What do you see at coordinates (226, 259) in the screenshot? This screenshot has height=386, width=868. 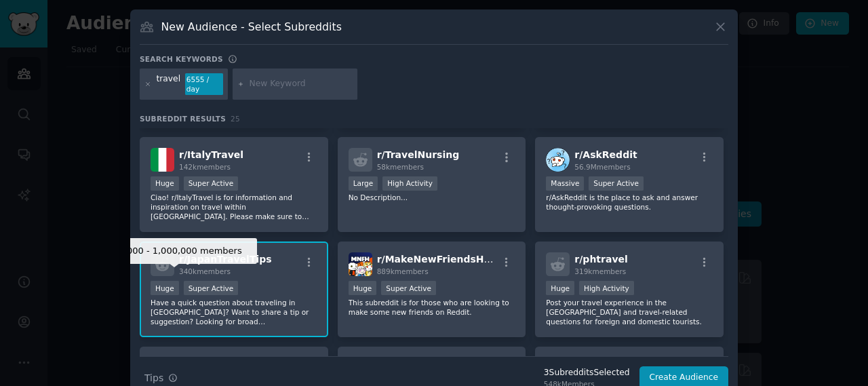 I see `span: r/ JapanTravelTips` at bounding box center [226, 259].